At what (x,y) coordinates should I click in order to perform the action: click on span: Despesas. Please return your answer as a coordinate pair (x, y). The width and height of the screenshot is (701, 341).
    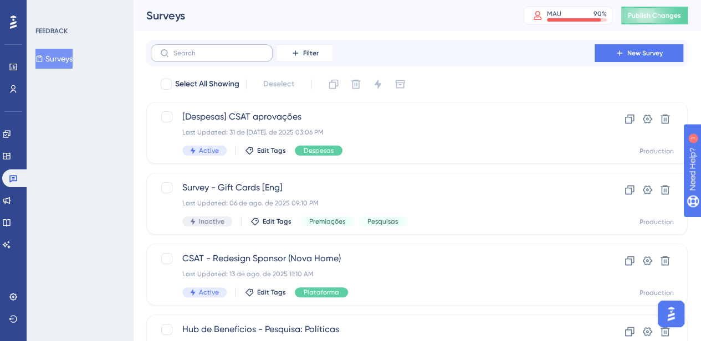
    Looking at the image, I should click on (318, 151).